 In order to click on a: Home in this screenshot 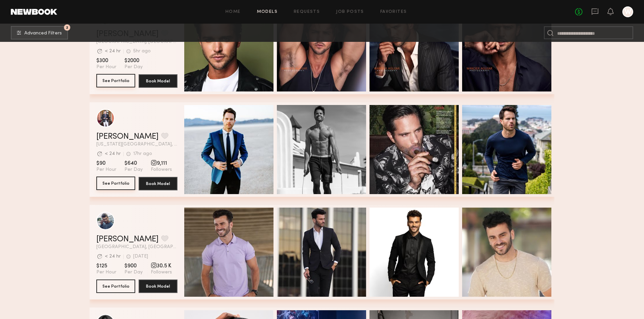, I will do `click(233, 12)`.